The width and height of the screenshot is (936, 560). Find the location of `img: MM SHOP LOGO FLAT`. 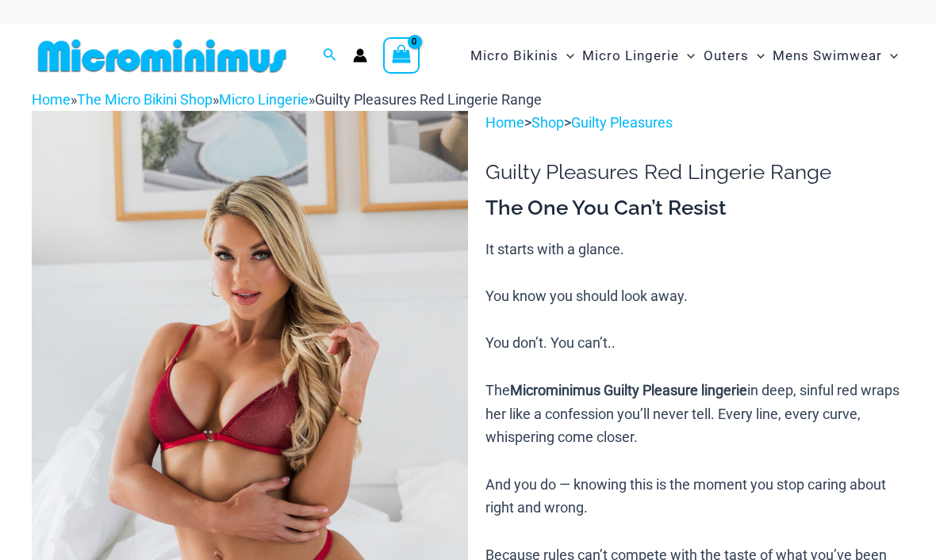

img: MM SHOP LOGO FLAT is located at coordinates (162, 56).